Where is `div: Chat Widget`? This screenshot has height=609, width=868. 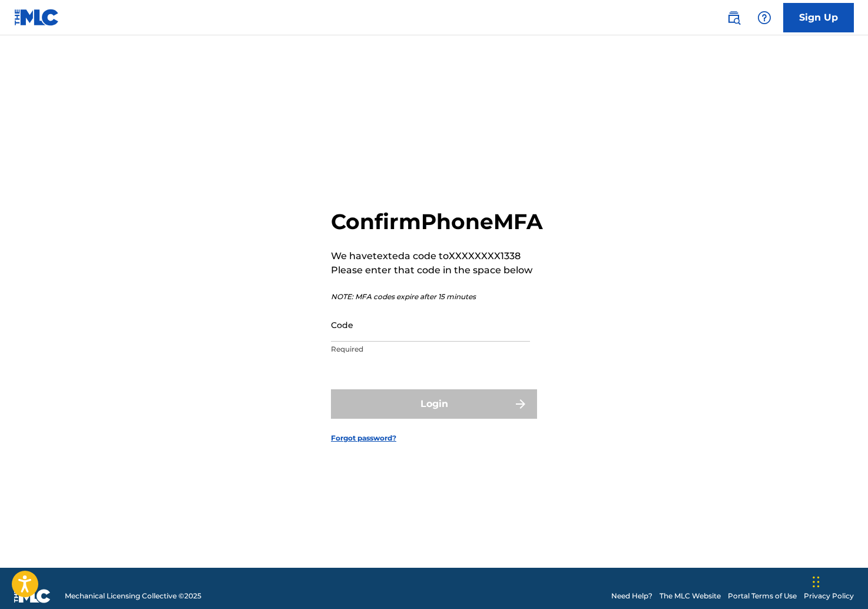 div: Chat Widget is located at coordinates (839, 581).